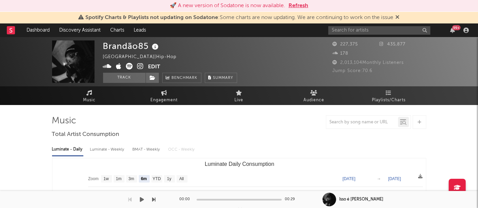 Image resolution: width=478 pixels, height=208 pixels. Describe the element at coordinates (152, 18) in the screenshot. I see `span: Spotify Charts & Playlists not updating on Sodatone` at that location.